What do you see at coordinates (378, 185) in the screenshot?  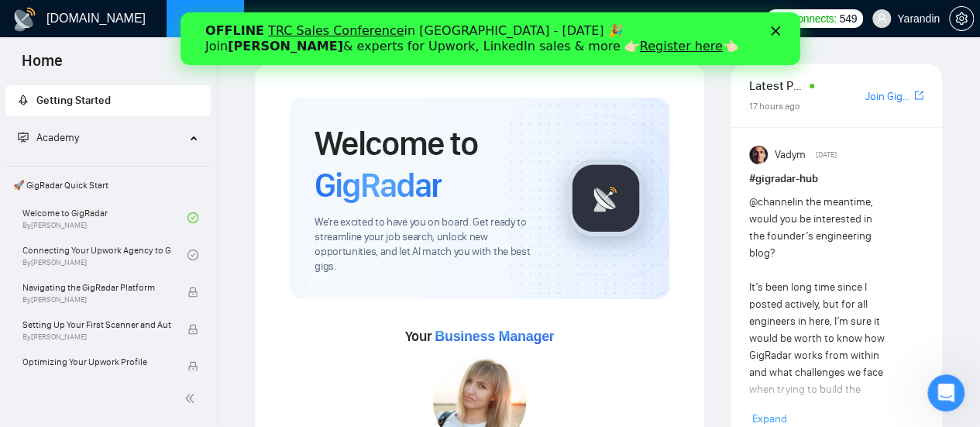 I see `span: GigRadar` at bounding box center [378, 185].